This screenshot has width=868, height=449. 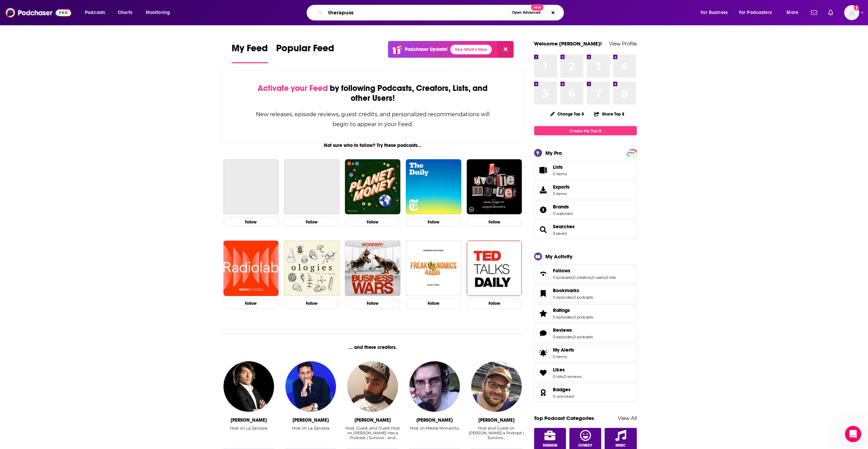 I want to click on a: 0 reviews, so click(x=573, y=377).